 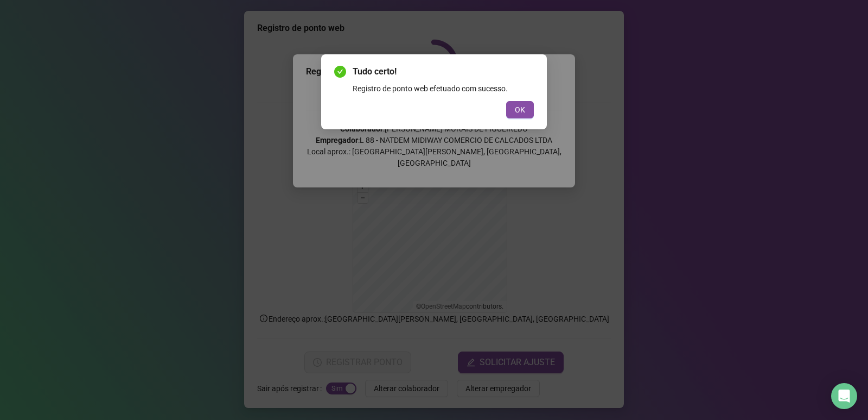 I want to click on span: check-circle, so click(x=340, y=71).